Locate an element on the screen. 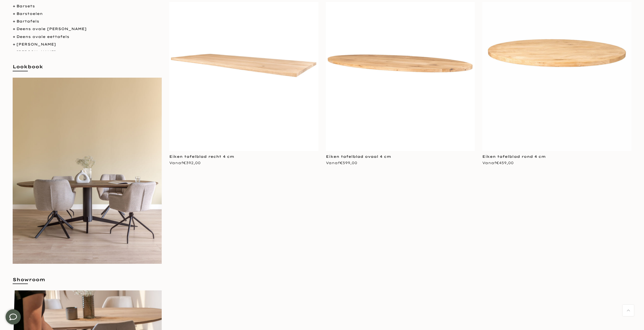  span: €599,00 is located at coordinates (348, 163).